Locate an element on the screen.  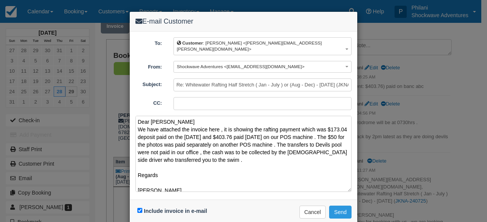
b: Customer is located at coordinates (192, 43).